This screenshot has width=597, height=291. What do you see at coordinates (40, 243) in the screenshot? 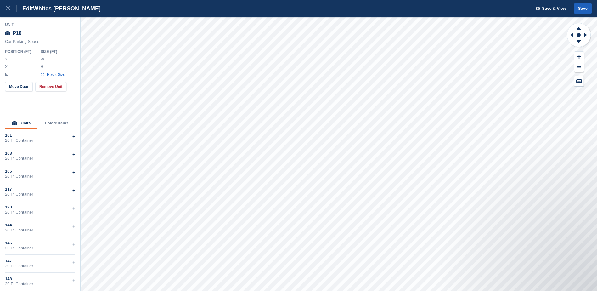
I see `div: 146` at bounding box center [40, 243].